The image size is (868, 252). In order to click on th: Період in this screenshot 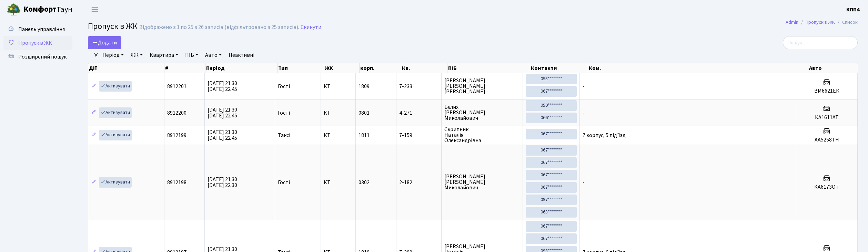, I will do `click(241, 68)`.